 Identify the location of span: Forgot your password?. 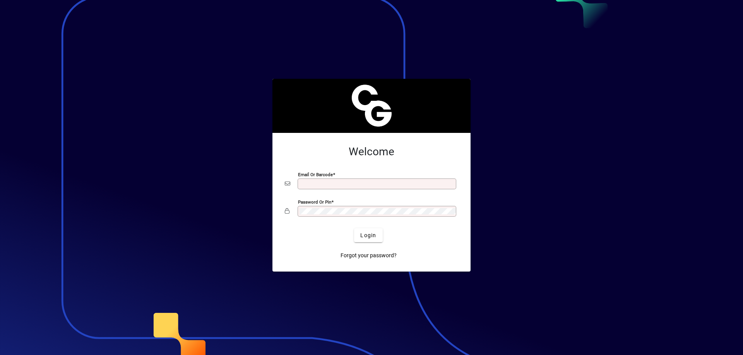
(368, 256).